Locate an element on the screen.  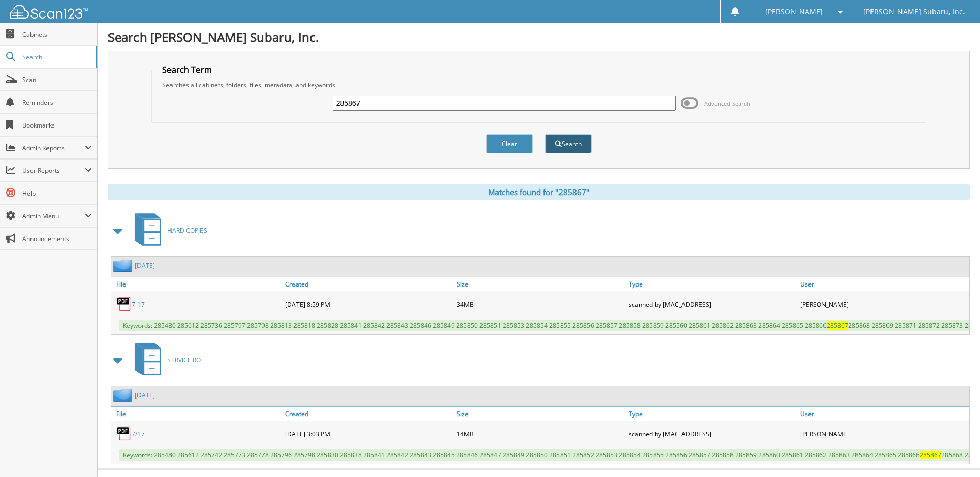
button: Search is located at coordinates (568, 144).